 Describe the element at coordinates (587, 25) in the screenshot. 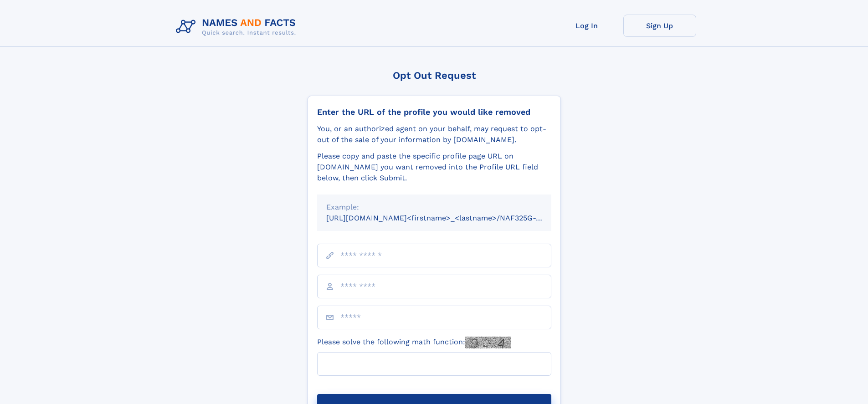

I see `a: Log In` at that location.